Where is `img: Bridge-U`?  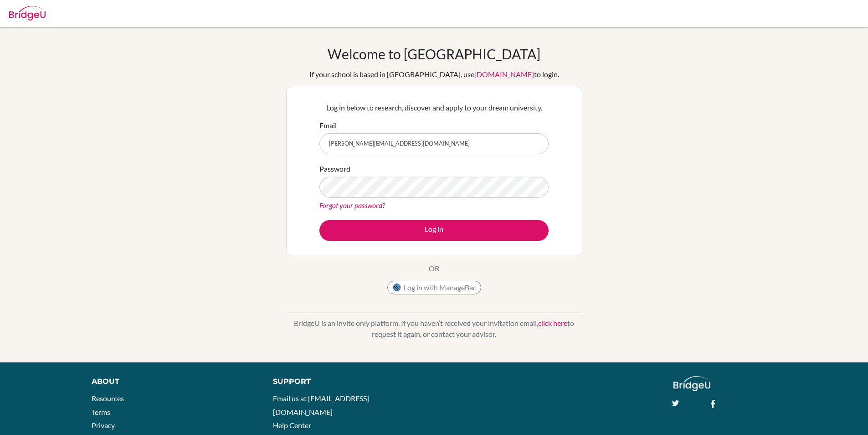
img: Bridge-U is located at coordinates (27, 13).